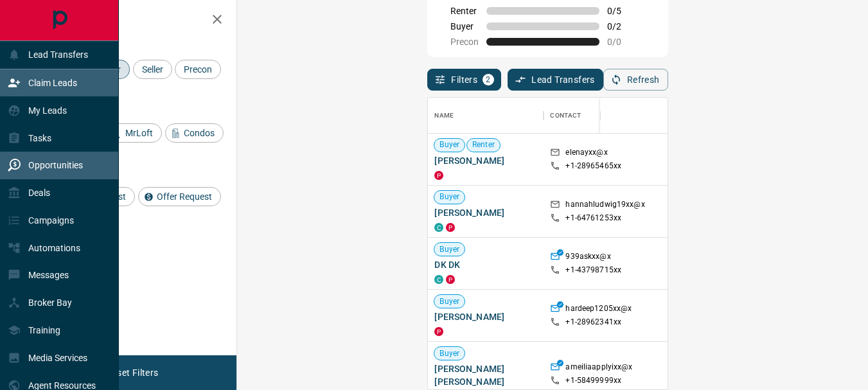 This screenshot has width=868, height=390. What do you see at coordinates (635, 80) in the screenshot?
I see `button: Refresh` at bounding box center [635, 80].